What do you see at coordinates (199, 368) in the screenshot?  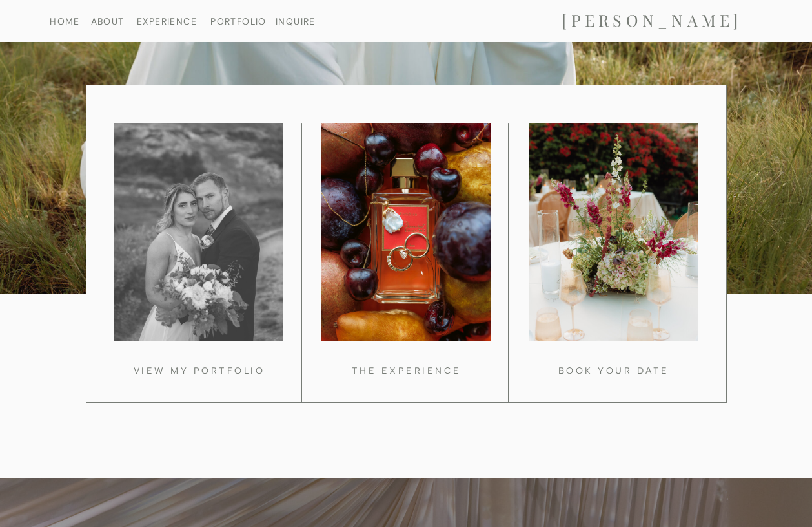 I see `a: VIEW MY PORTFOLIO` at bounding box center [199, 368].